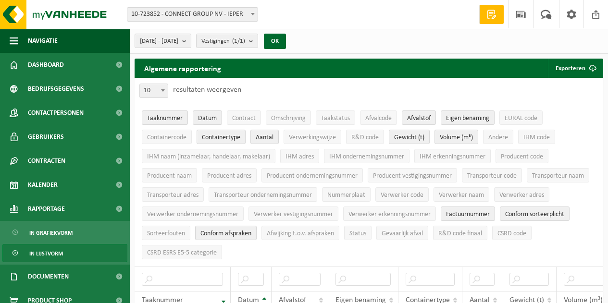  What do you see at coordinates (412, 176) in the screenshot?
I see `span: Producent vestigingsnummer` at bounding box center [412, 176].